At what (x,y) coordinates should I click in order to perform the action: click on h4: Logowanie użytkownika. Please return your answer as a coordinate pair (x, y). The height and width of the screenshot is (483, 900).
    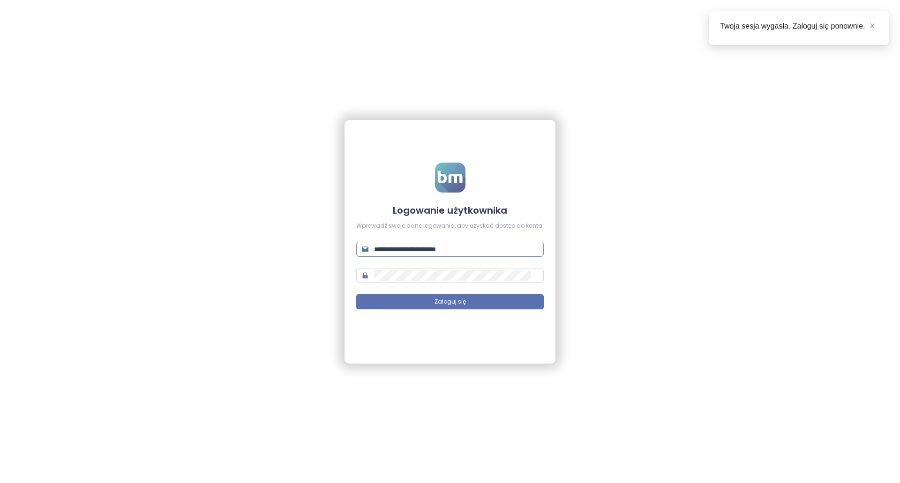
    Looking at the image, I should click on (450, 211).